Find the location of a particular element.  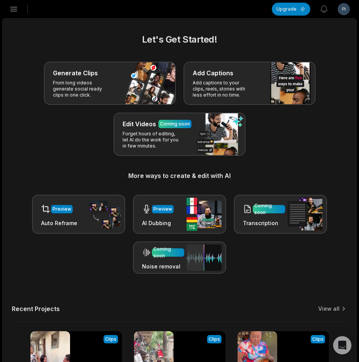

p: Forget hours of editing, let AI do the work for you in few minutes. is located at coordinates (152, 140).